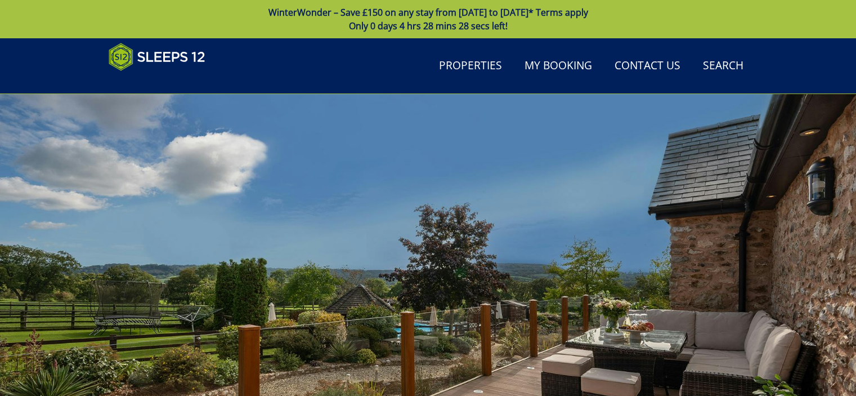 The image size is (856, 396). Describe the element at coordinates (428, 26) in the screenshot. I see `span: Only 0 days 4 hrs 28 mins 28 secs left!` at that location.